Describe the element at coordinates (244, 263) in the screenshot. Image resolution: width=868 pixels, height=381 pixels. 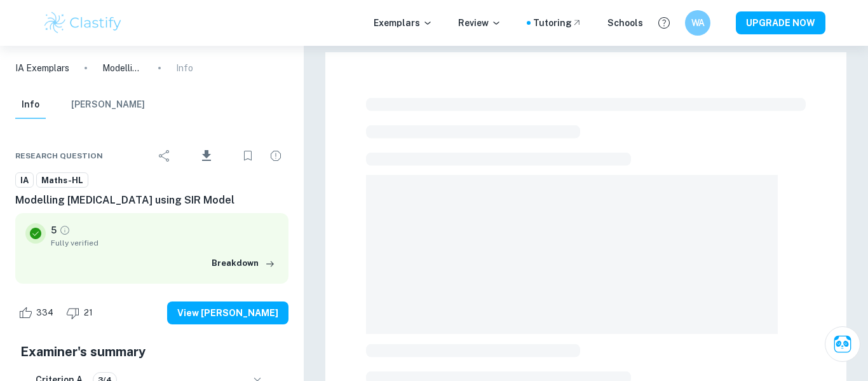
I see `button: Breakdown` at that location.